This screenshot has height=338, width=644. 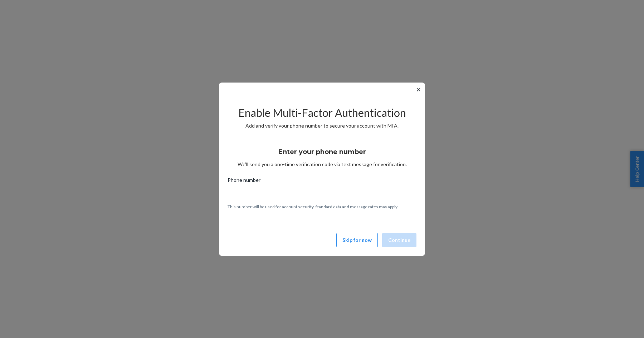 I want to click on p: This number will be used for account security. Standard data and message rates may apply., so click(x=322, y=206).